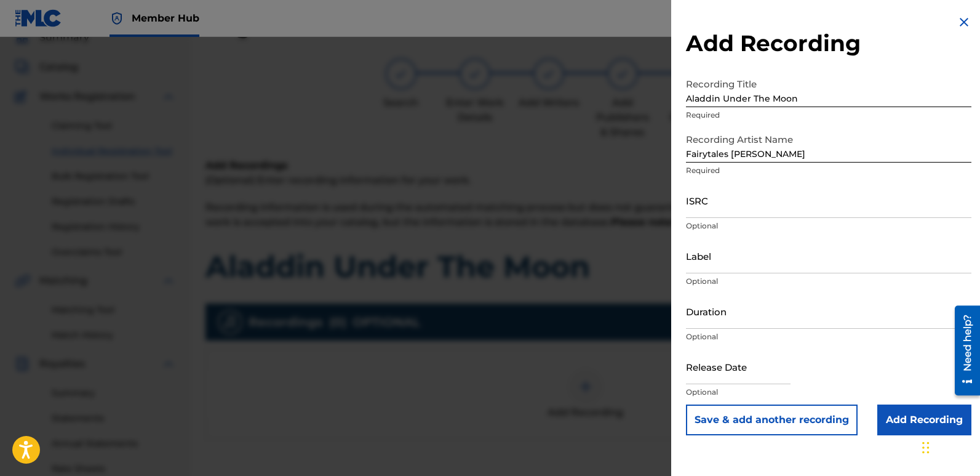  What do you see at coordinates (38, 18) in the screenshot?
I see `img: MLC Logo` at bounding box center [38, 18].